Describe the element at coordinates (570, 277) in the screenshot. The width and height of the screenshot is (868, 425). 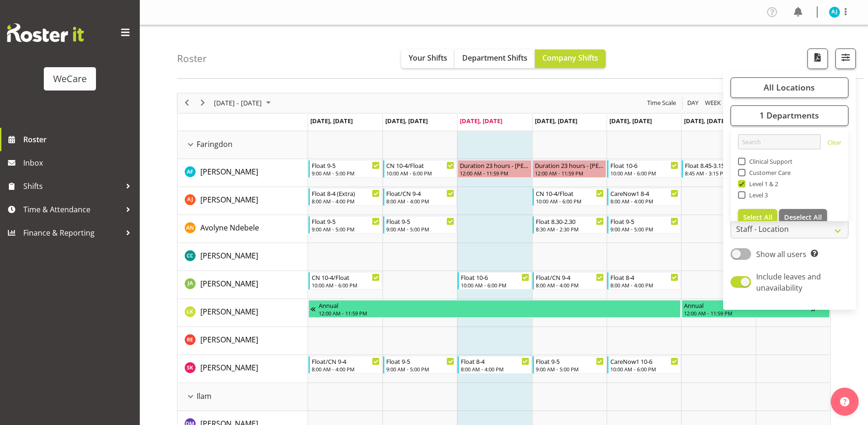
I see `div: Float/CN 9-4` at that location.